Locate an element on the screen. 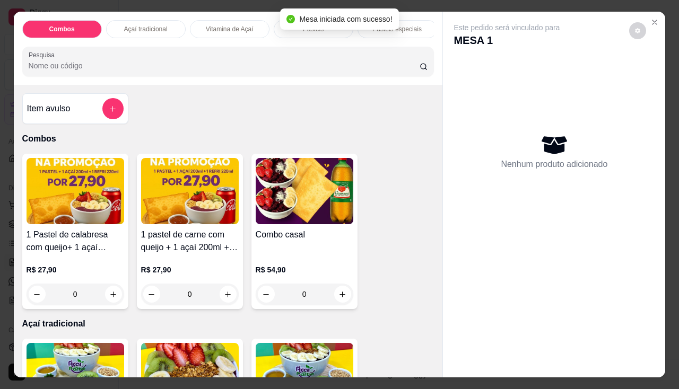 The width and height of the screenshot is (679, 389). h4: 1 Pastel de calabresa com queijo+ 1 açaí 200ml+ 1 refri lata 220ml is located at coordinates (75, 241).